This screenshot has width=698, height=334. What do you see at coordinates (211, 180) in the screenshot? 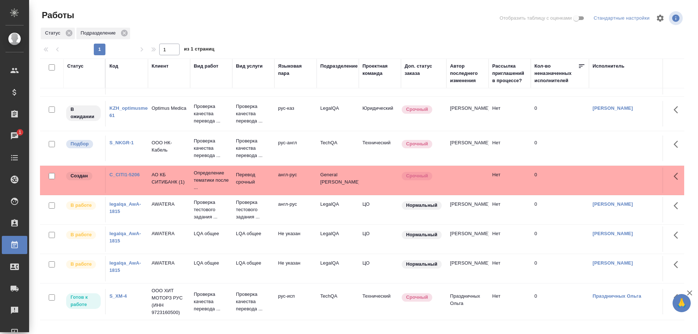
I see `p: Определение тематики после ...` at bounding box center [211, 180].